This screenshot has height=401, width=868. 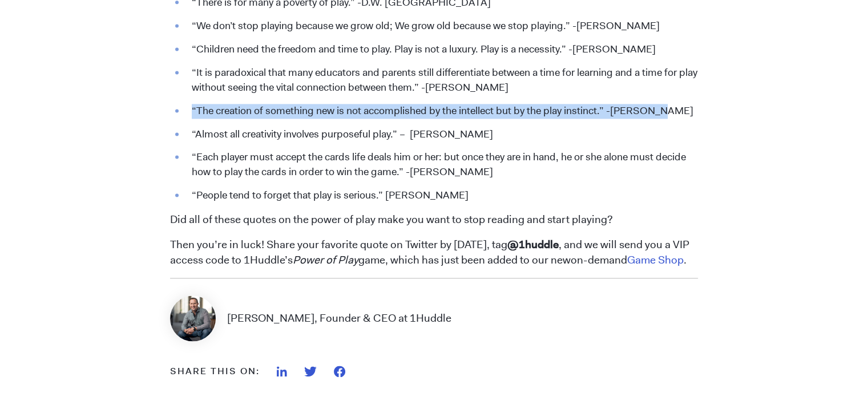 What do you see at coordinates (442, 81) in the screenshot?
I see `li: “It is paradoxical that many educators and parents still differentiate between a time for learnin...` at bounding box center [442, 81].